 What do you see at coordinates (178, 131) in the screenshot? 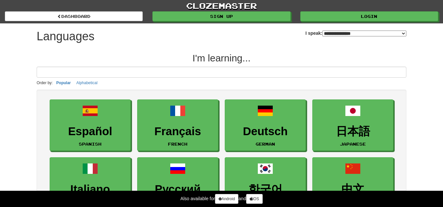
I see `h3: Français` at bounding box center [178, 131].